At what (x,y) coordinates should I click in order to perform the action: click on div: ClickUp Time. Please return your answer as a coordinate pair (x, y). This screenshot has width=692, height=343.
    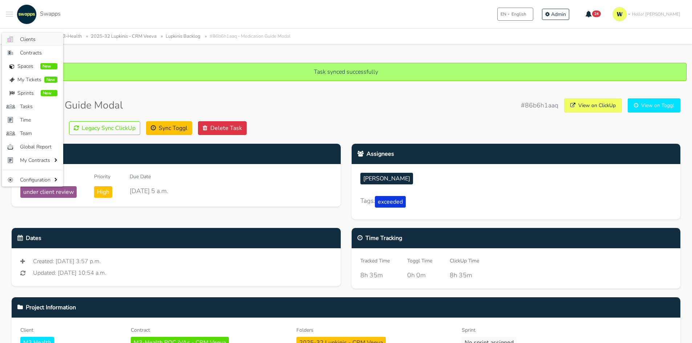
    Looking at the image, I should click on (464, 261).